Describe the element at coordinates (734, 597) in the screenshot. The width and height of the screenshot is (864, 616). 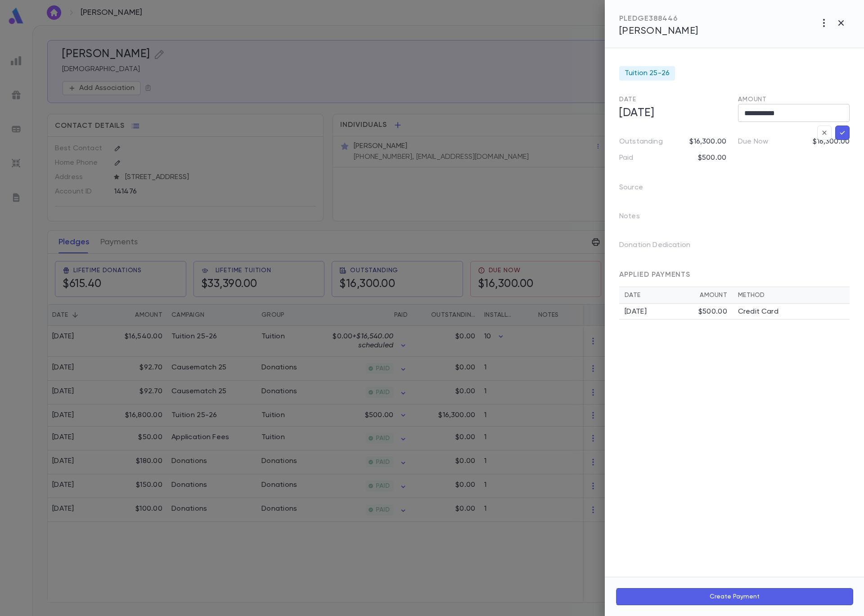
I see `button: Create Payment` at that location.